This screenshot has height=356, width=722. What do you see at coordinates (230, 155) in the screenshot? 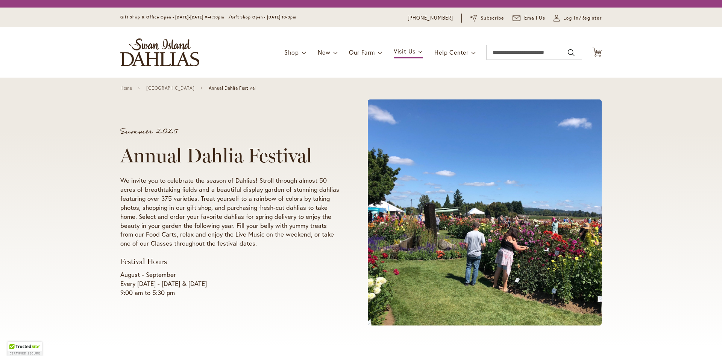
I see `h1: Annual Dahlia Festival` at bounding box center [230, 155].